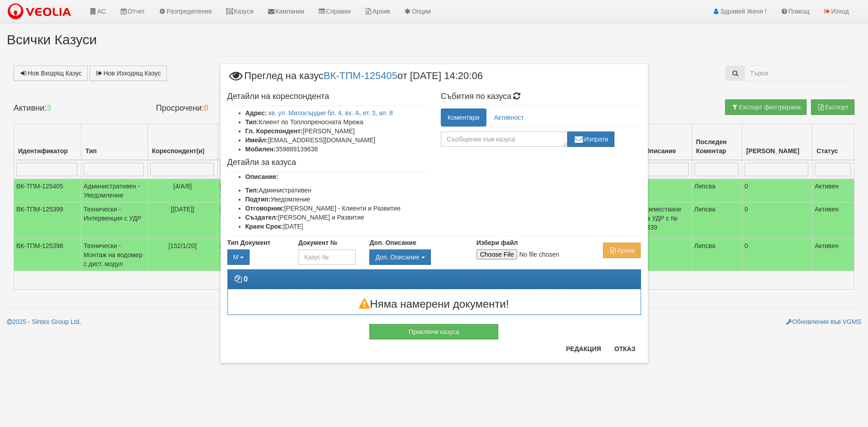 The width and height of the screenshot is (868, 427). I want to click on button: М, so click(238, 257).